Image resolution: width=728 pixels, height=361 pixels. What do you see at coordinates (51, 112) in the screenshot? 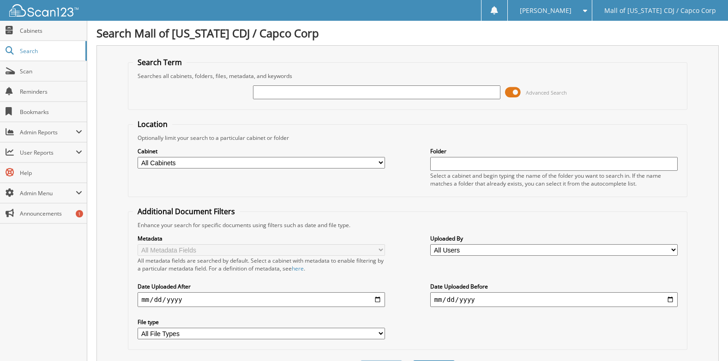
I see `span: Bookmarks` at bounding box center [51, 112].